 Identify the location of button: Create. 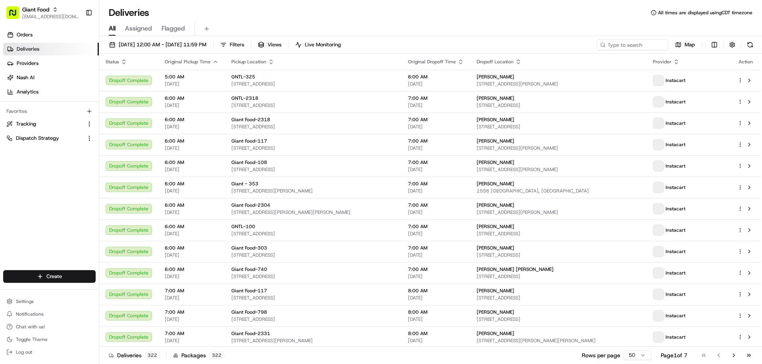
(49, 277).